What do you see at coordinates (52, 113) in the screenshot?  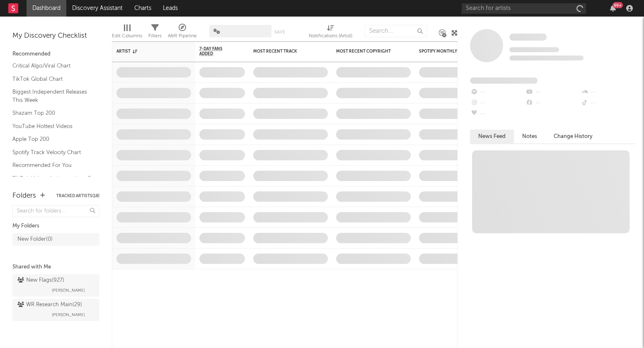 I see `a: Shazam Top 200` at bounding box center [52, 113].